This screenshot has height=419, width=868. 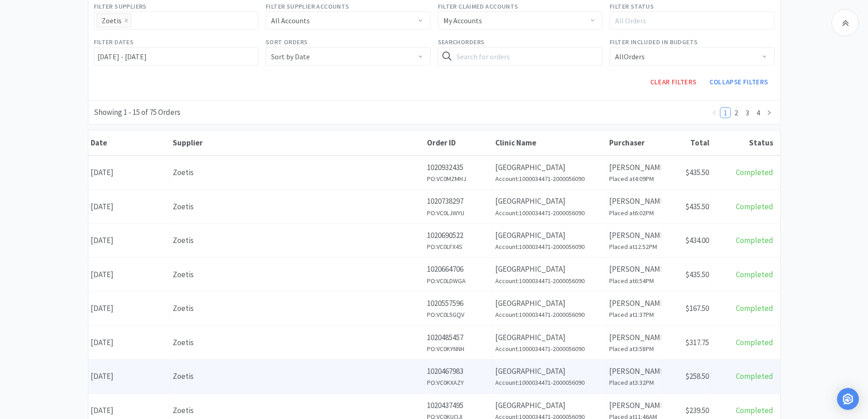 What do you see at coordinates (458, 179) in the screenshot?
I see `h6: PO: VC0MZMHJ` at bounding box center [458, 179].